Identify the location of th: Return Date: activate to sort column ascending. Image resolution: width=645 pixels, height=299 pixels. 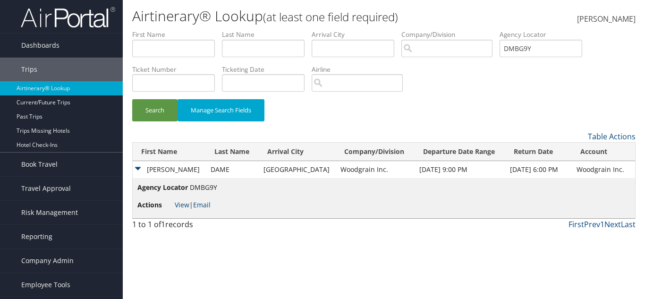
(539, 152).